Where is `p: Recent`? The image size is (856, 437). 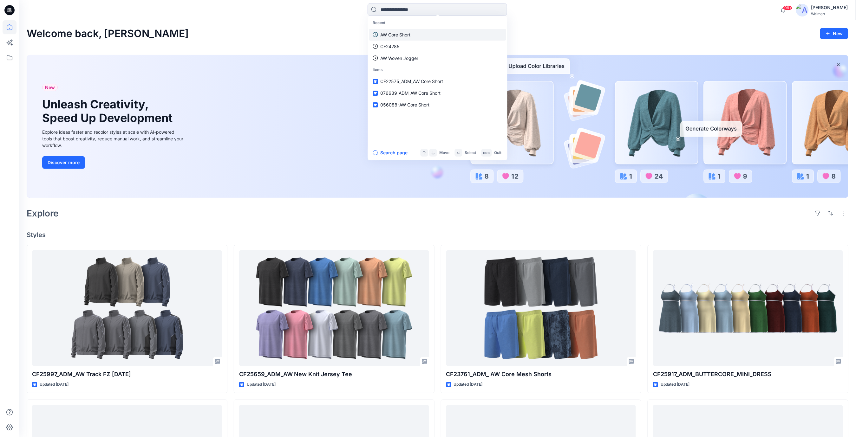 p: Recent is located at coordinates (438, 23).